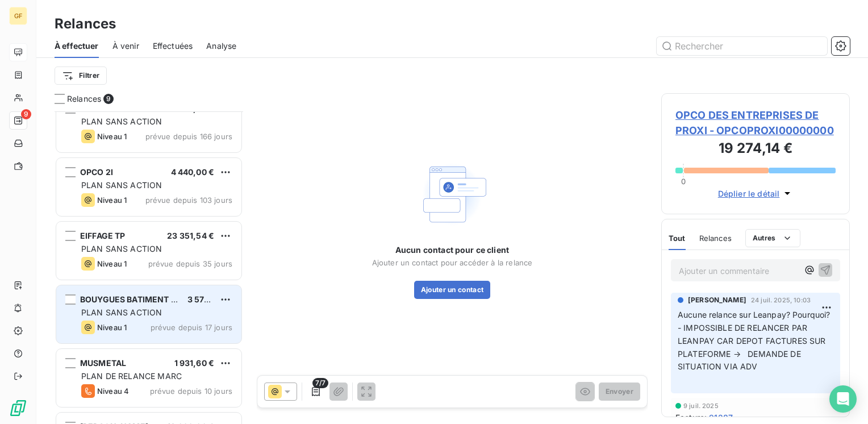  What do you see at coordinates (19, 16) in the screenshot?
I see `div: GF` at bounding box center [19, 16].